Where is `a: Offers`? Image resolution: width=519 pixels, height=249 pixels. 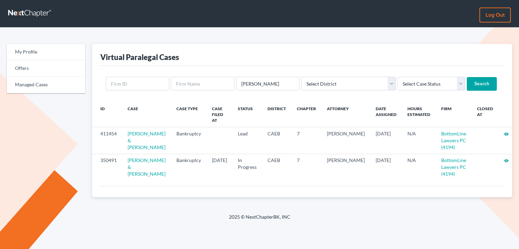 a: Offers is located at coordinates (46, 69).